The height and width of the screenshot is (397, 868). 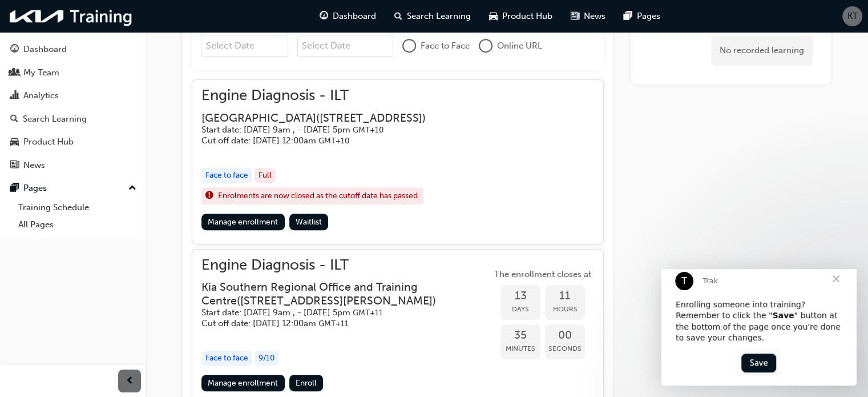 I want to click on a: All Pages, so click(x=77, y=224).